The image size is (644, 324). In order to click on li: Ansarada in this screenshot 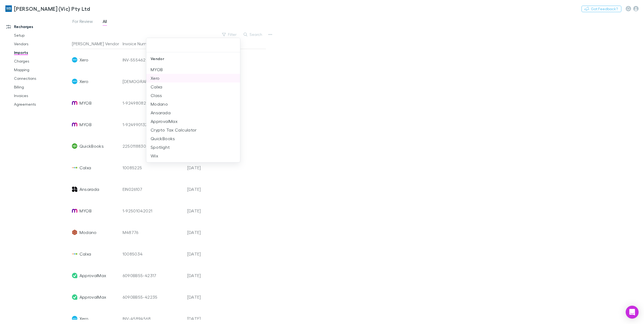, I will do `click(193, 112)`.